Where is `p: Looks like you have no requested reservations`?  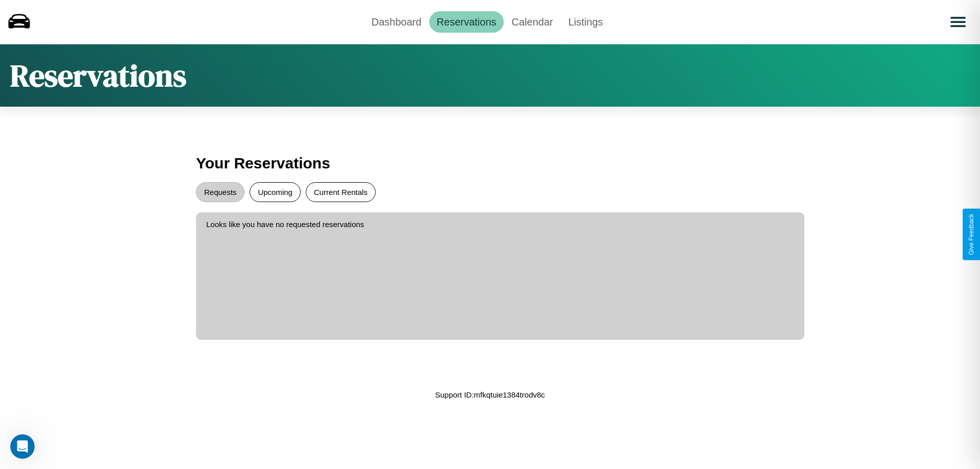
p: Looks like you have no requested reservations is located at coordinates (500, 224).